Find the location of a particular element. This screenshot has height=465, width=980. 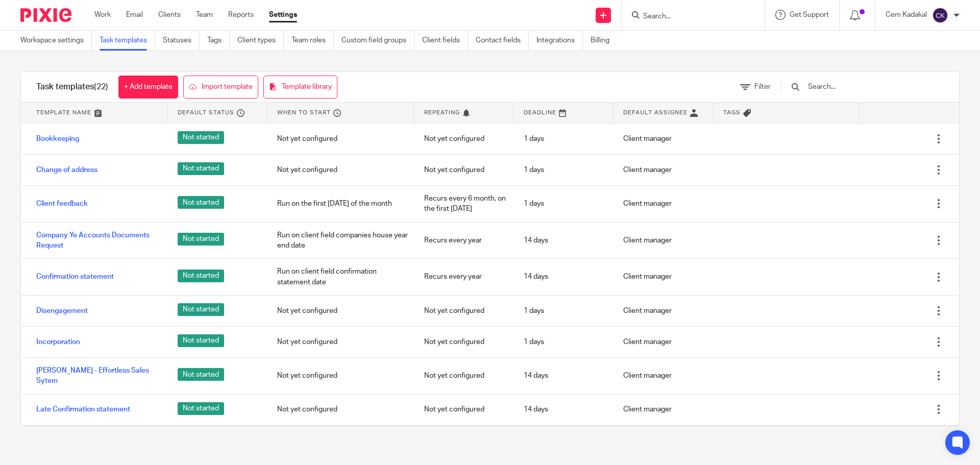

a: Team is located at coordinates (204, 15).